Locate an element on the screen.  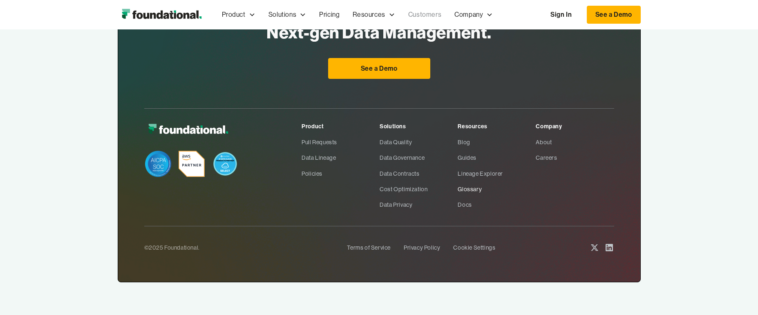
a: Data Lineage is located at coordinates (340, 158).